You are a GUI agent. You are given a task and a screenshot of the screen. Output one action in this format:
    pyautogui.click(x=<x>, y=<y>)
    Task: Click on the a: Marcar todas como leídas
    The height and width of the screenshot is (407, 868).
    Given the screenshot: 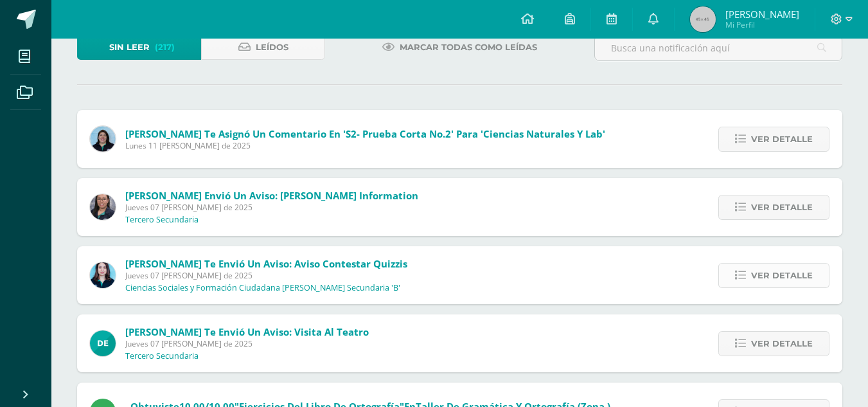 What is the action you would take?
    pyautogui.click(x=459, y=47)
    